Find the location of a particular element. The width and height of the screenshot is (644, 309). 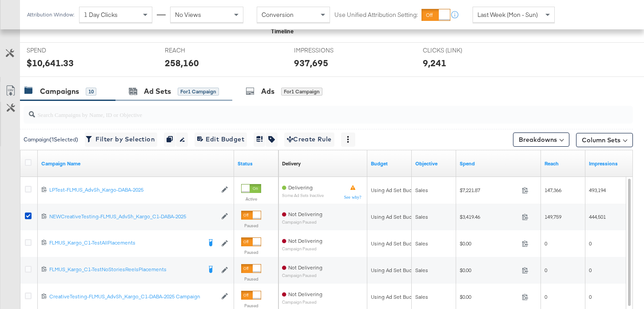

span: REACH is located at coordinates (198, 50).